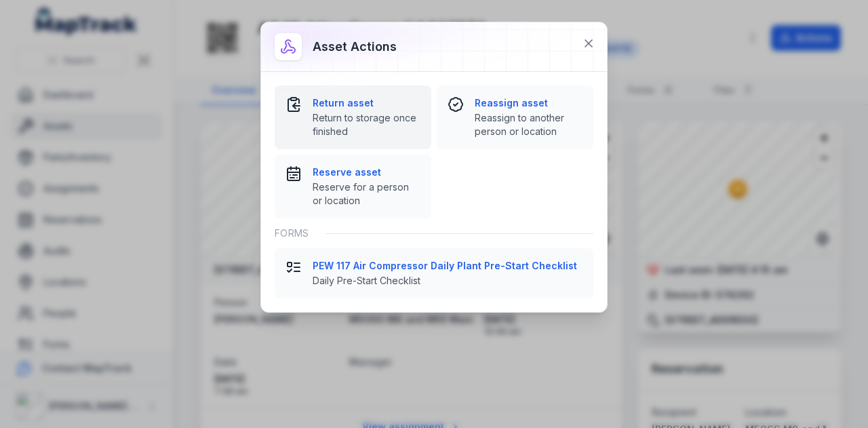 Image resolution: width=868 pixels, height=428 pixels. What do you see at coordinates (367, 194) in the screenshot?
I see `span: Reserve for a person or location` at bounding box center [367, 194].